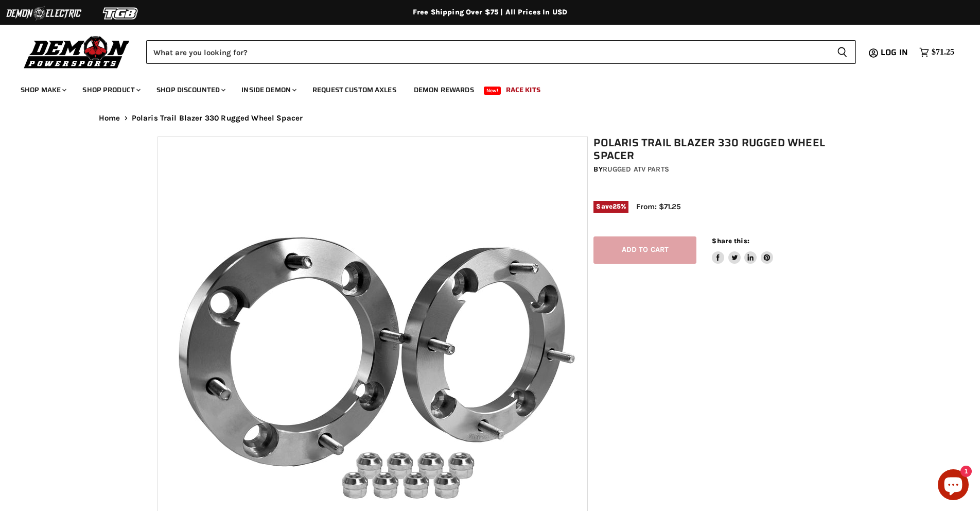  What do you see at coordinates (77, 51) in the screenshot?
I see `img: Demon Powersports` at bounding box center [77, 51].